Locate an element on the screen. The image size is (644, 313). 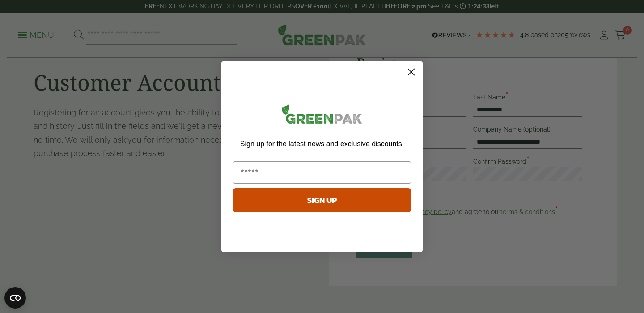
input: Email is located at coordinates (322, 173).